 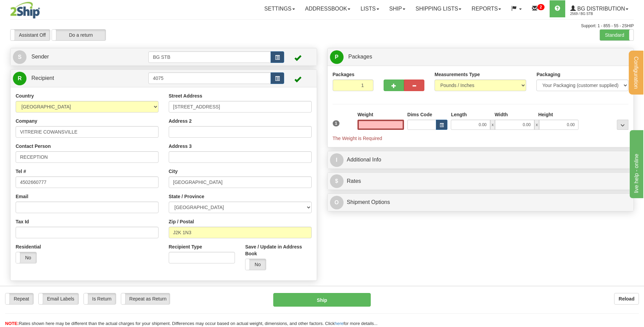 I want to click on label: Length, so click(x=459, y=114).